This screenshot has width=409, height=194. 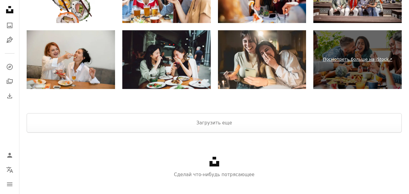 What do you see at coordinates (10, 25) in the screenshot?
I see `a: Фотографии` at bounding box center [10, 25].